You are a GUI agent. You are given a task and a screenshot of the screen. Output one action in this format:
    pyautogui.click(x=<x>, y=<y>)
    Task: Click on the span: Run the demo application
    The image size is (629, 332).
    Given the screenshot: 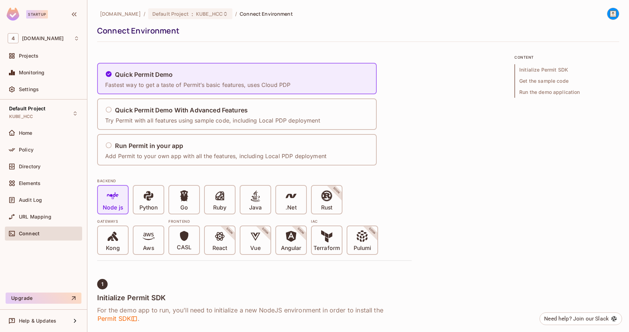 What is the action you would take?
    pyautogui.click(x=567, y=92)
    